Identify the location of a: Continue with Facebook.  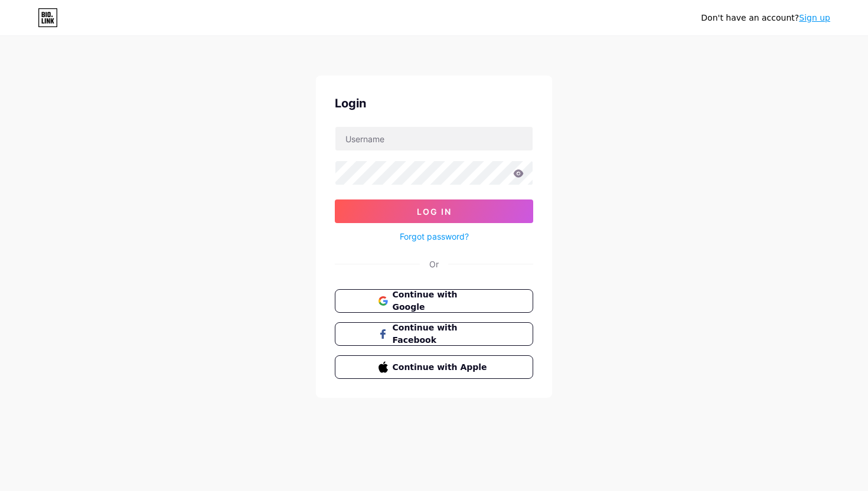
(434, 334).